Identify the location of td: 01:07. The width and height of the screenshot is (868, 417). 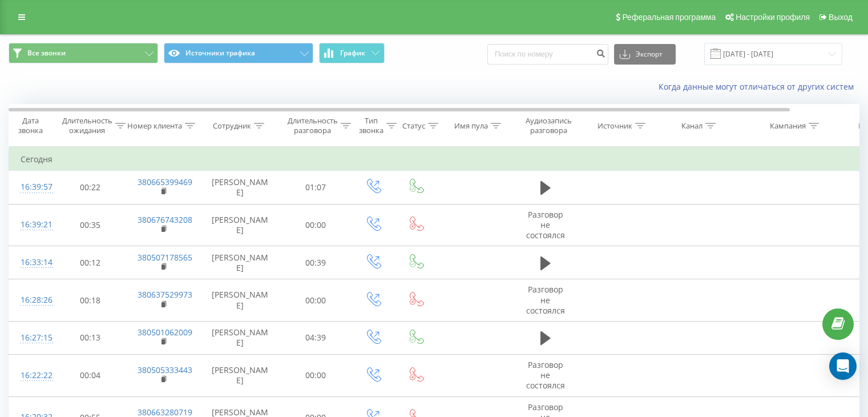
(316, 187).